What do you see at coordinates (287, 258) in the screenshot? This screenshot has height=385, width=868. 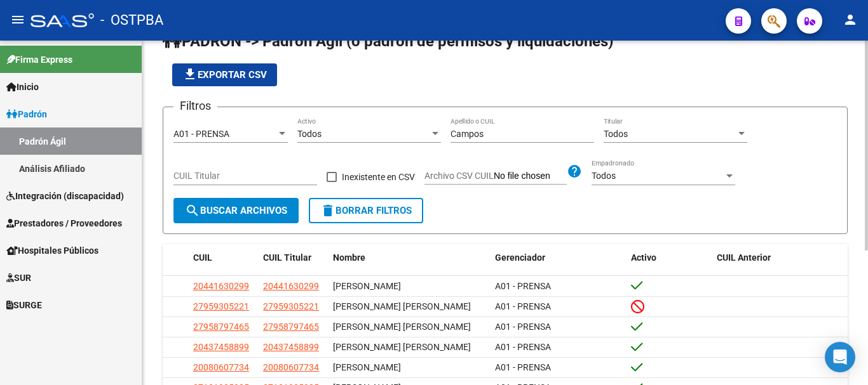 I see `span: CUIL Titular` at bounding box center [287, 258].